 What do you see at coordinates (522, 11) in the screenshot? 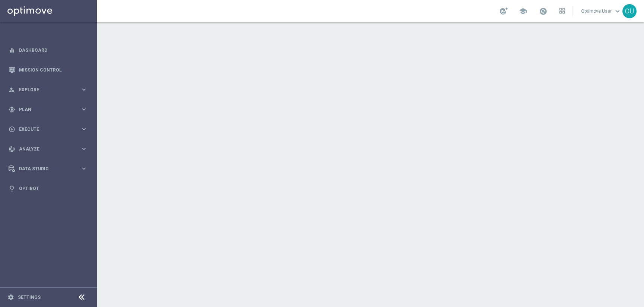
I see `span: school` at bounding box center [522, 11].